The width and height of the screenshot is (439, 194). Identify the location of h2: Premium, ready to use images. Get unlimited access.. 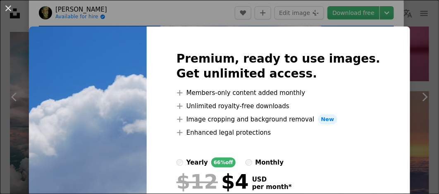
(279, 66).